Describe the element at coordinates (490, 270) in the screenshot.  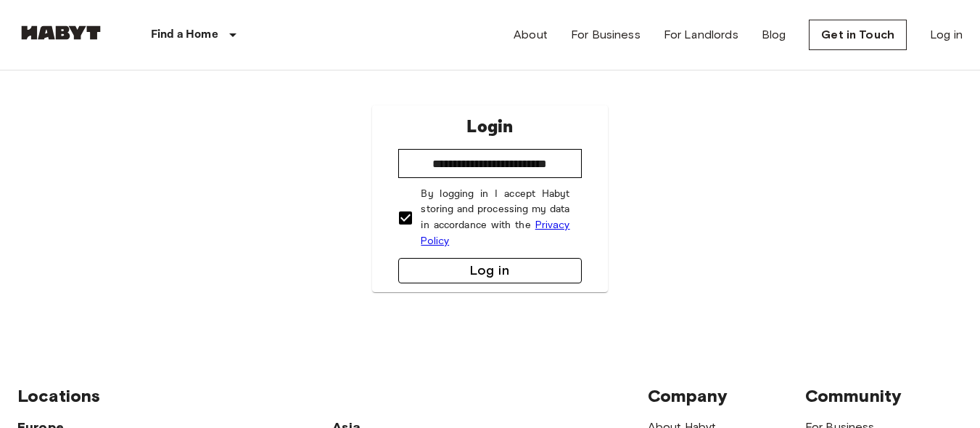
I see `button: Log in` at that location.